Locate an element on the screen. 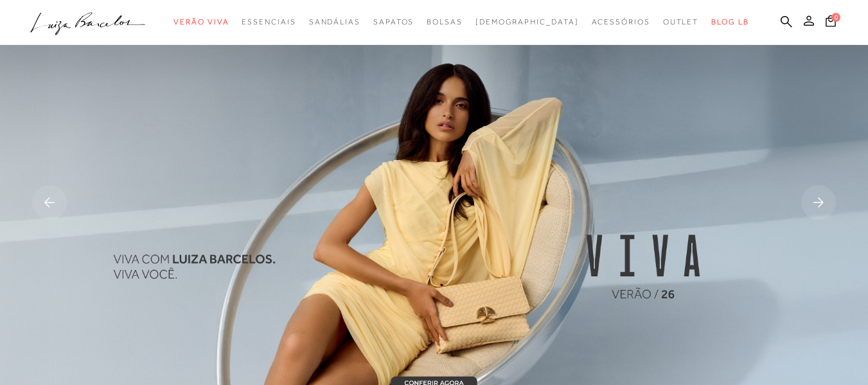 The width and height of the screenshot is (868, 385). span: Outlet is located at coordinates (681, 22).